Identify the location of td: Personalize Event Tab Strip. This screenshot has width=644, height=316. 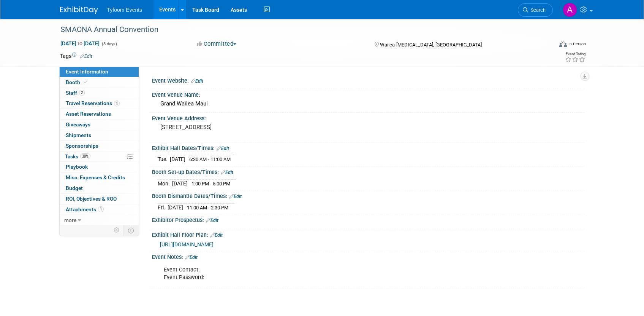
(117, 230).